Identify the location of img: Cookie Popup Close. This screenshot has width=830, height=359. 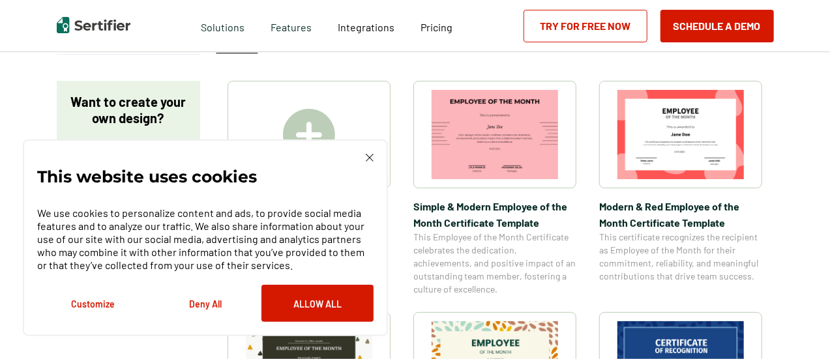
(370, 158).